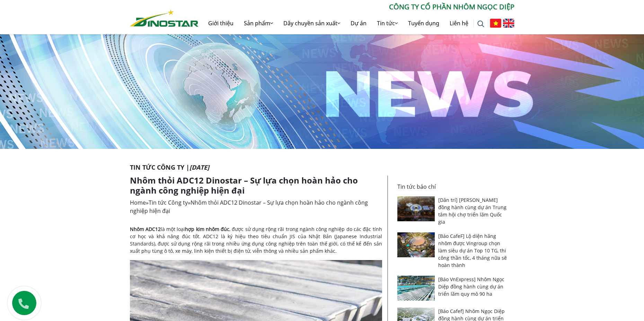 This screenshot has height=321, width=644. What do you see at coordinates (221, 23) in the screenshot?
I see `a: Giới thiệu` at bounding box center [221, 23].